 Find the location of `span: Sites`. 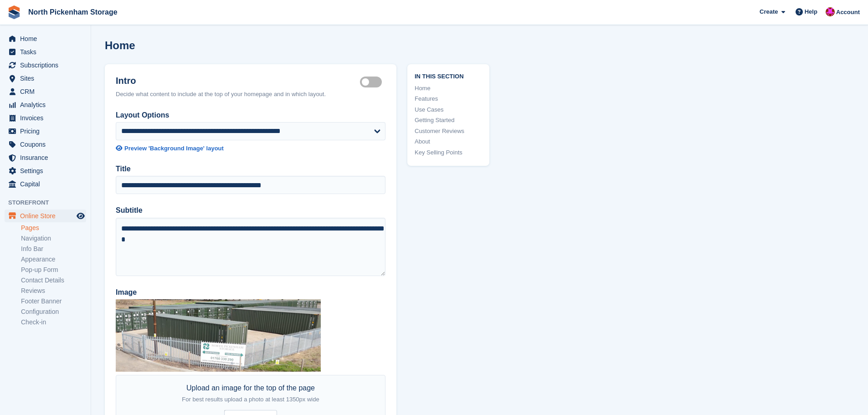

span: Sites is located at coordinates (47, 78).